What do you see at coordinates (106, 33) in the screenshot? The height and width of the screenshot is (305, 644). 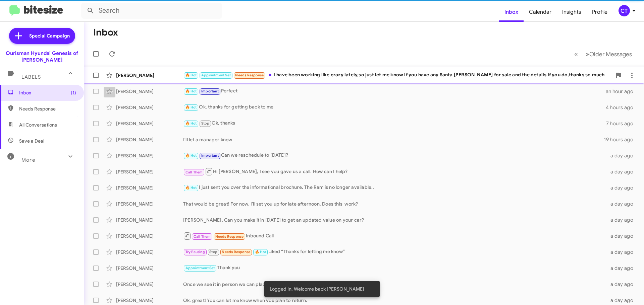 I see `h1: Inbox` at bounding box center [106, 33].